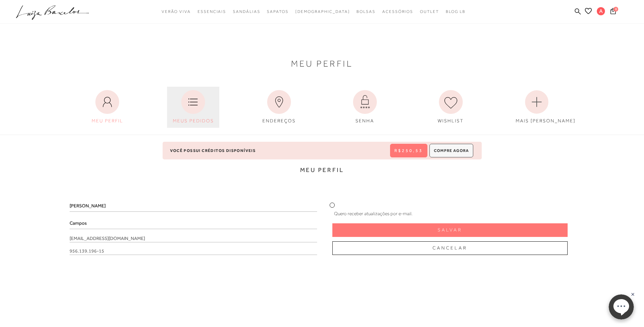 The image size is (644, 327). Describe the element at coordinates (451, 121) in the screenshot. I see `span: WISHLIST` at that location.